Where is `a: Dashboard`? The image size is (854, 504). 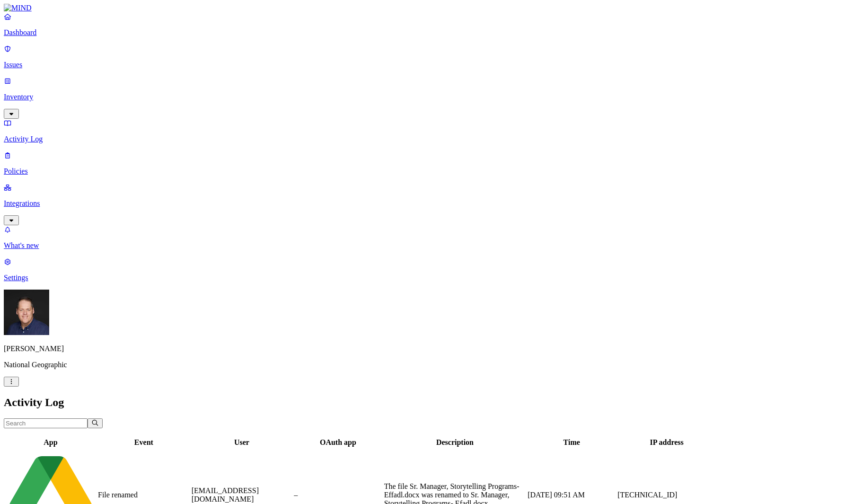
a: Dashboard is located at coordinates (427, 24).